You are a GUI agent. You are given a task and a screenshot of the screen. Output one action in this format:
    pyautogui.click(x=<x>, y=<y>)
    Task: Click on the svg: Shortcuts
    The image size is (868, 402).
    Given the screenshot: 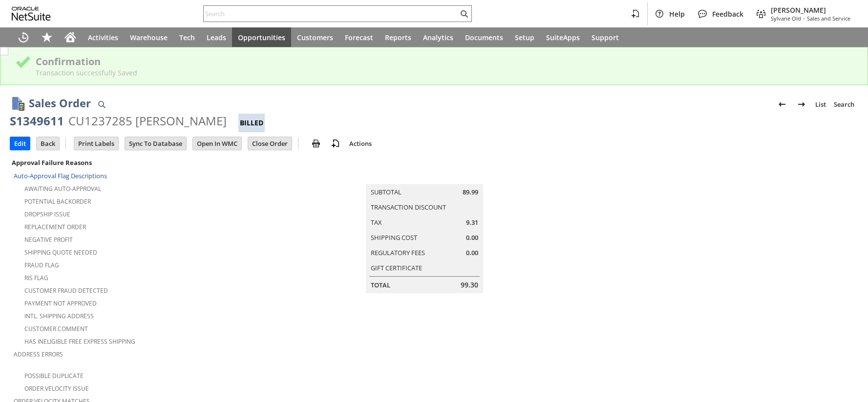 What is the action you would take?
    pyautogui.click(x=47, y=37)
    